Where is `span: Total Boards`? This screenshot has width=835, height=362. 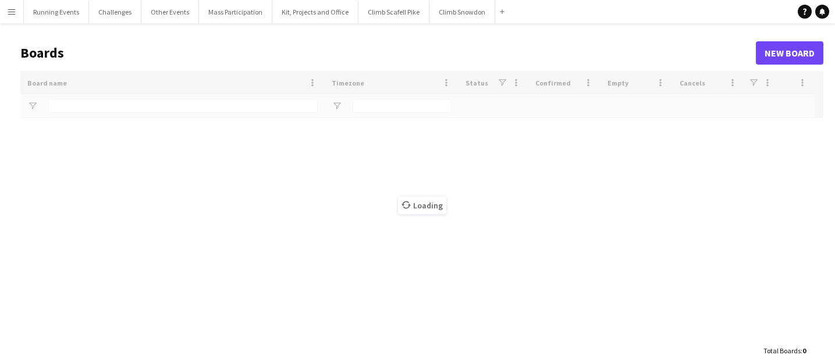 span: Total Boards is located at coordinates (782, 350).